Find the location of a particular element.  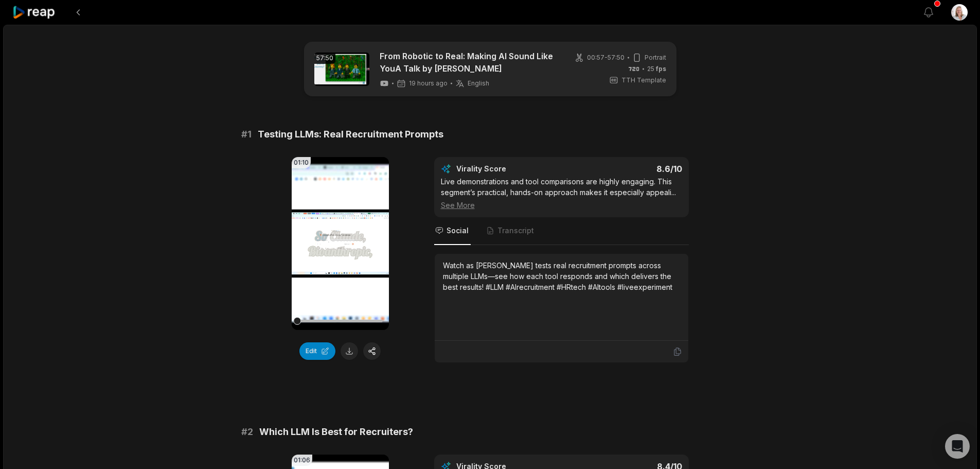

div: Live demonstrations and tool comparisons are highly engaging. This segment’s practical, hands-on ... is located at coordinates (562, 193).